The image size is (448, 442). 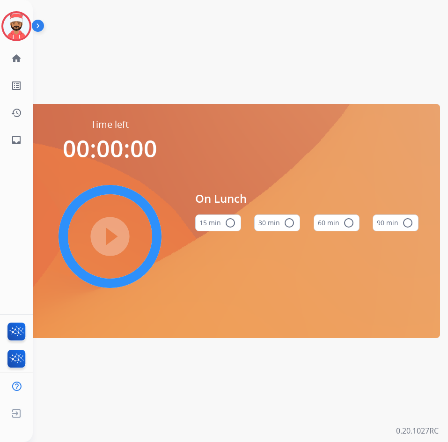 What do you see at coordinates (16, 59) in the screenshot?
I see `mat-icon: home` at bounding box center [16, 59].